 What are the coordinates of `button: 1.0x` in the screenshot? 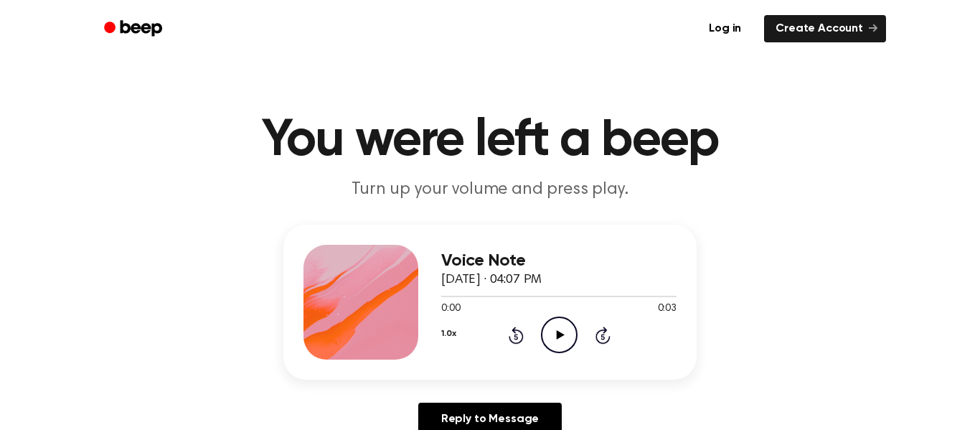 It's located at (449, 334).